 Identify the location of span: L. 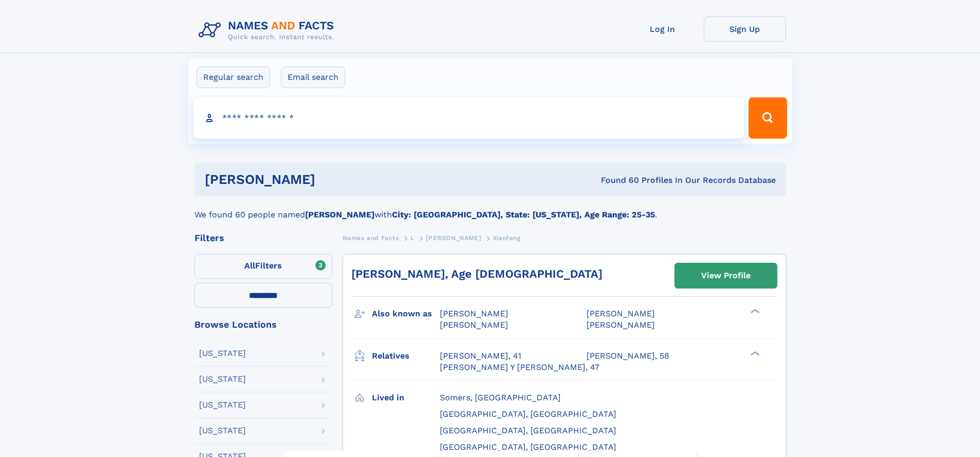
(413, 238).